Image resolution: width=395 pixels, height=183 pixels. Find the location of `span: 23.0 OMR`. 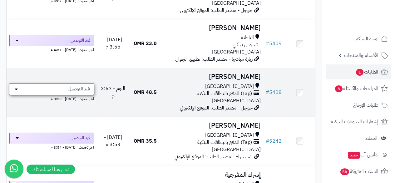

span: 23.0 OMR is located at coordinates (145, 43).